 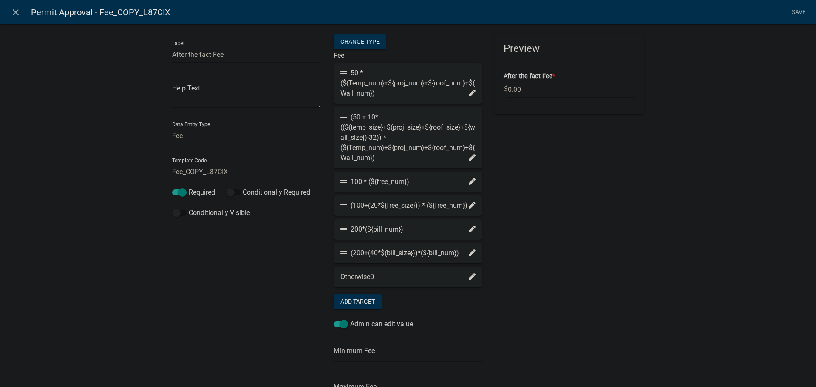 What do you see at coordinates (193, 192) in the screenshot?
I see `label: Required` at bounding box center [193, 192].